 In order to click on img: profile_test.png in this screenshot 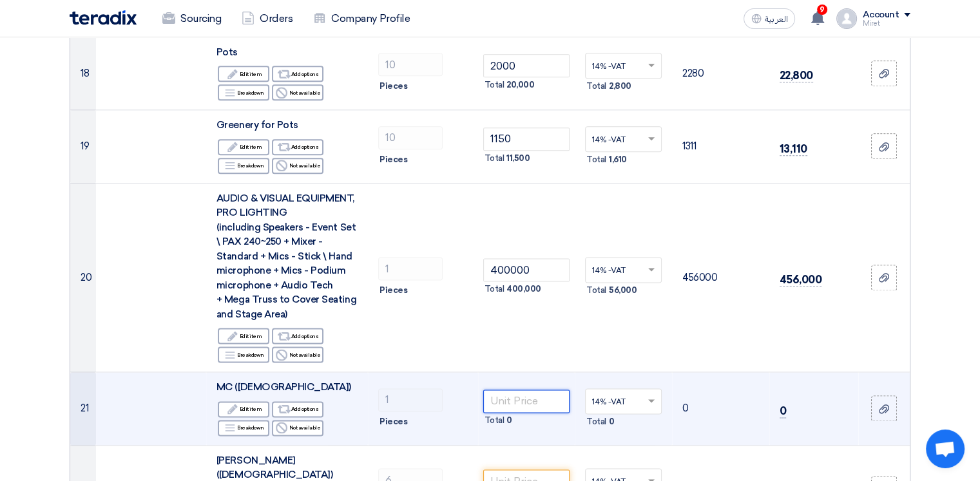, I will do `click(847, 19)`.